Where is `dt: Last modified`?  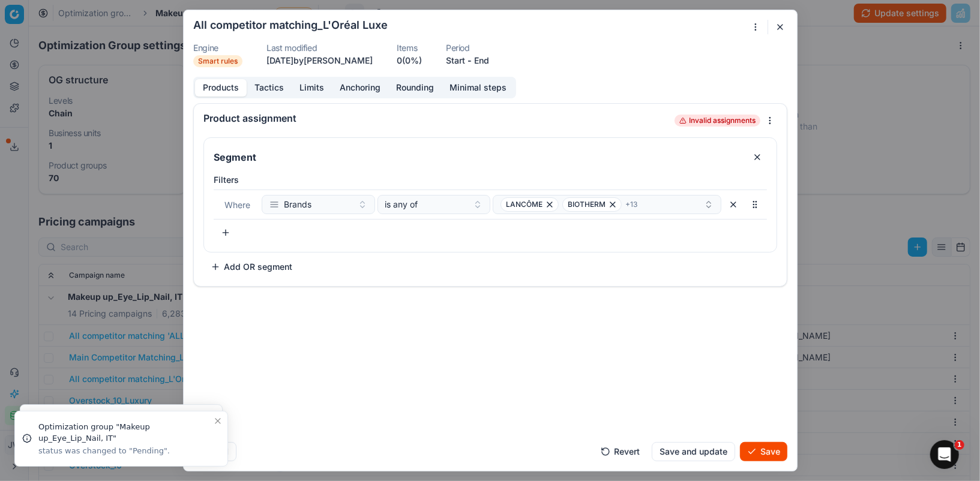
dt: Last modified is located at coordinates (319, 48).